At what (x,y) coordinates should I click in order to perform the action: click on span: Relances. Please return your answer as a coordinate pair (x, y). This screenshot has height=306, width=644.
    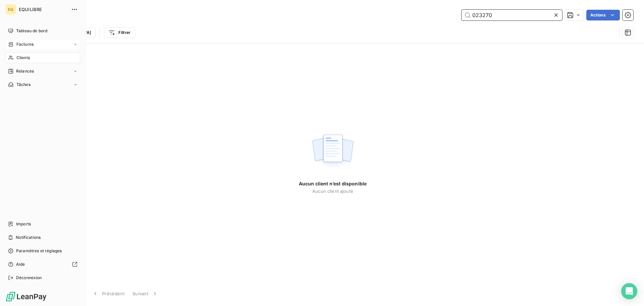
    Looking at the image, I should click on (24, 72).